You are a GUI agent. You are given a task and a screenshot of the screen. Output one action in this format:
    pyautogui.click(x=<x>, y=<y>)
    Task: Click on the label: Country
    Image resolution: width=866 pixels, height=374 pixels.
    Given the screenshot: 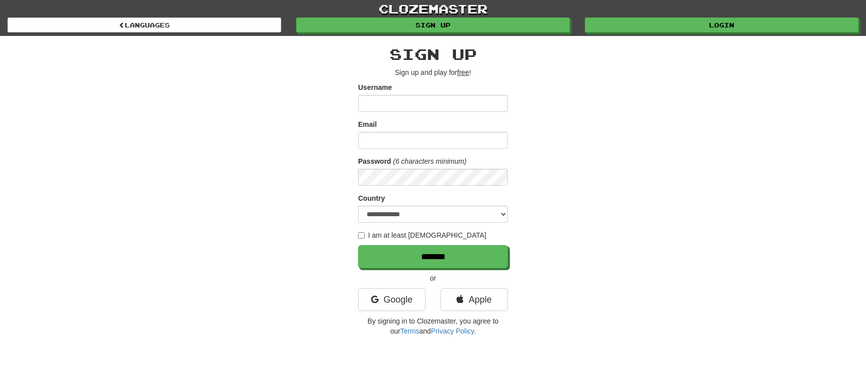 What is the action you would take?
    pyautogui.click(x=372, y=198)
    